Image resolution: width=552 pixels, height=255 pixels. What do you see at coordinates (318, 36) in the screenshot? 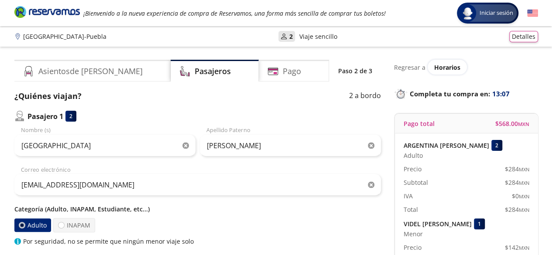
I see `p: Viaje sencillo` at bounding box center [318, 36].